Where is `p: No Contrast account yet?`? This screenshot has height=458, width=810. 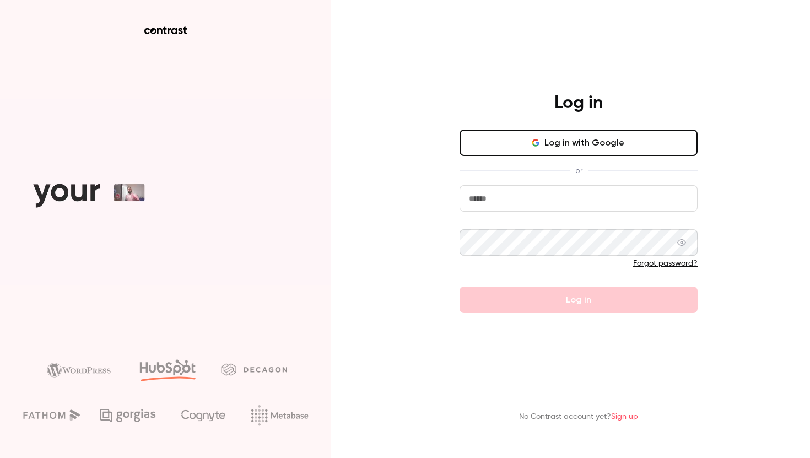
p: No Contrast account yet? is located at coordinates (579, 417).